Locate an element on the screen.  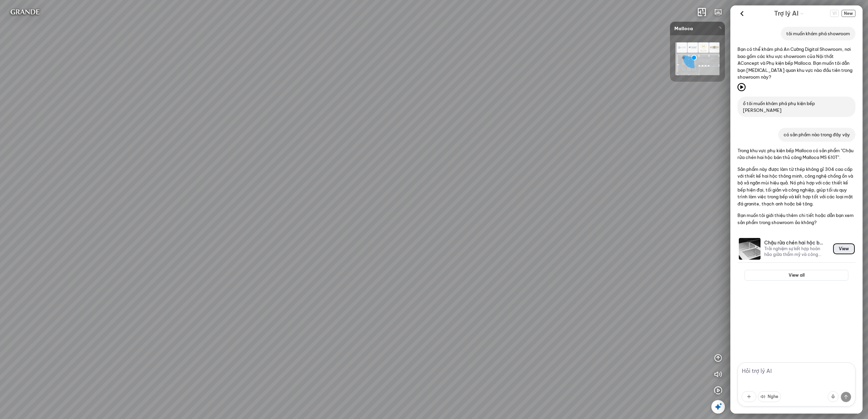
button: View is located at coordinates (844, 248).